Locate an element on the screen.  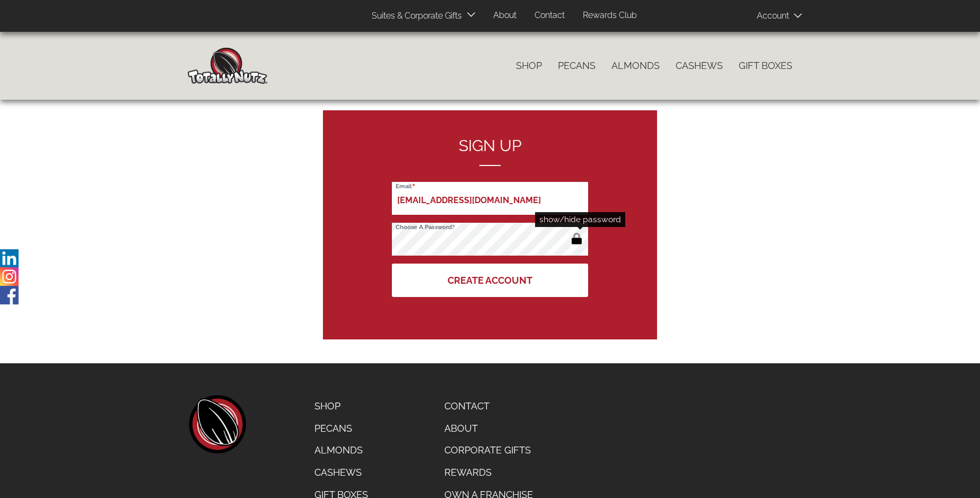
a: home is located at coordinates (217, 424).